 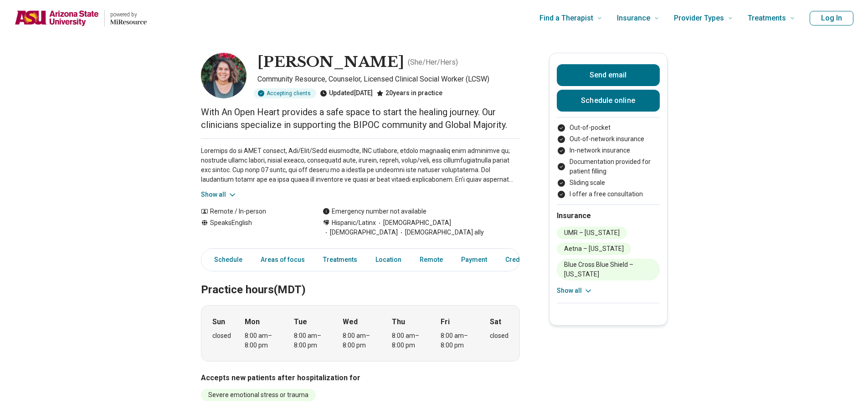 I want to click on strong: Sat, so click(x=495, y=322).